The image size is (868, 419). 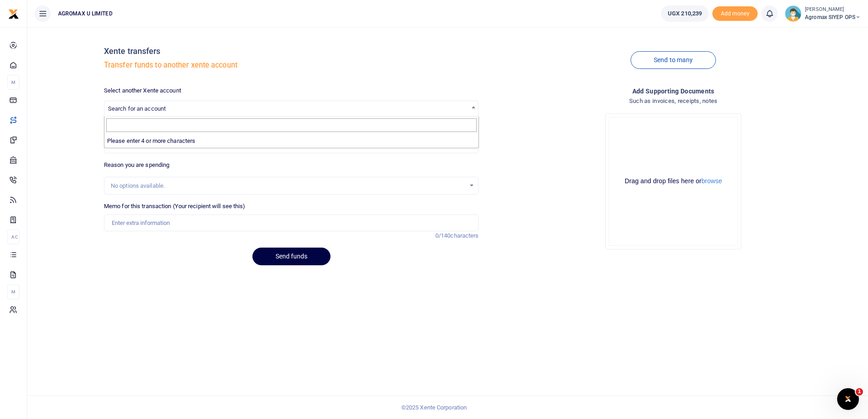 What do you see at coordinates (673, 181) in the screenshot?
I see `div: Drag and drop files here or` at bounding box center [673, 181].